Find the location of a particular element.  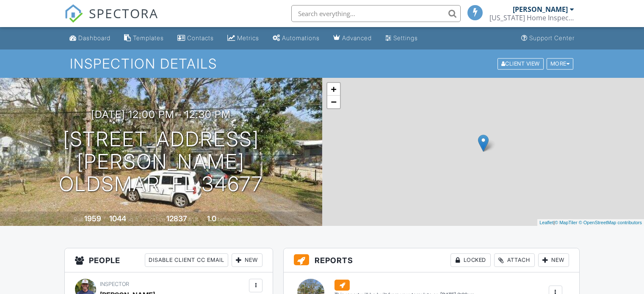

span: Lot Size is located at coordinates (157, 219).